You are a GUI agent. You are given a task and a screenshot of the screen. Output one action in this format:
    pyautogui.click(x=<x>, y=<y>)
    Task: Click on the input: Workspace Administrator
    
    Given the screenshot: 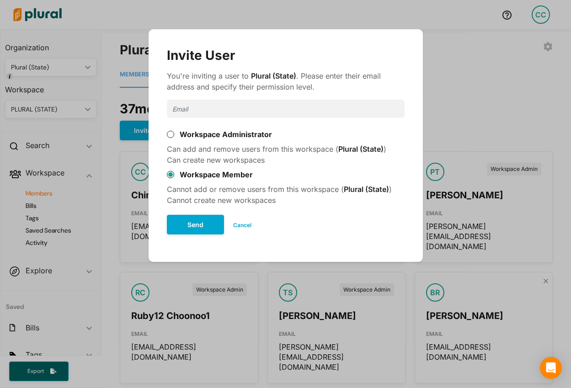 What is the action you would take?
    pyautogui.click(x=170, y=134)
    